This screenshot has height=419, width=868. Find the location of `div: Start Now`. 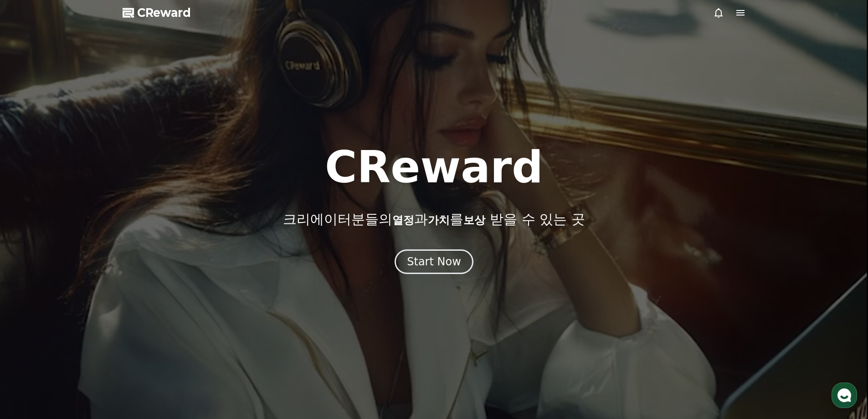

div: Start Now is located at coordinates (434, 262).